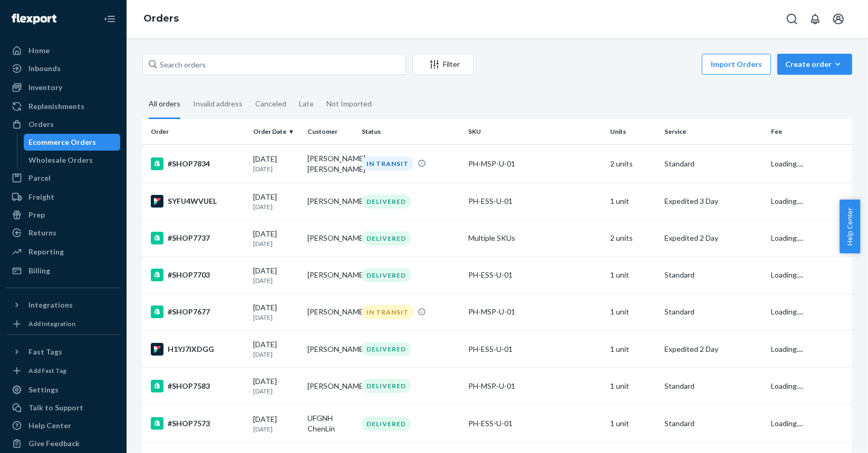  Describe the element at coordinates (63, 87) in the screenshot. I see `a: Inventory` at that location.